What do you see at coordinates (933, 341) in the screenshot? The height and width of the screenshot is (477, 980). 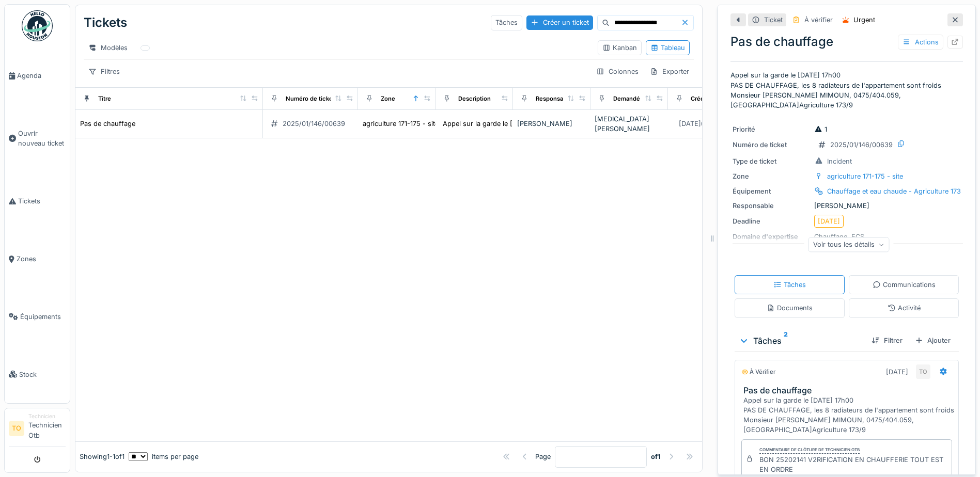 I see `div: Ajouter` at bounding box center [933, 341].